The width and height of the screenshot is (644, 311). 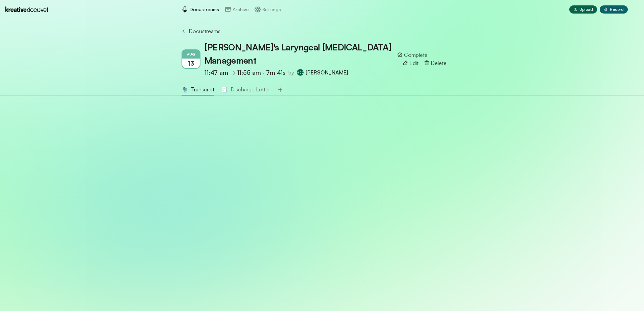 I want to click on span: Transcript, so click(x=202, y=89).